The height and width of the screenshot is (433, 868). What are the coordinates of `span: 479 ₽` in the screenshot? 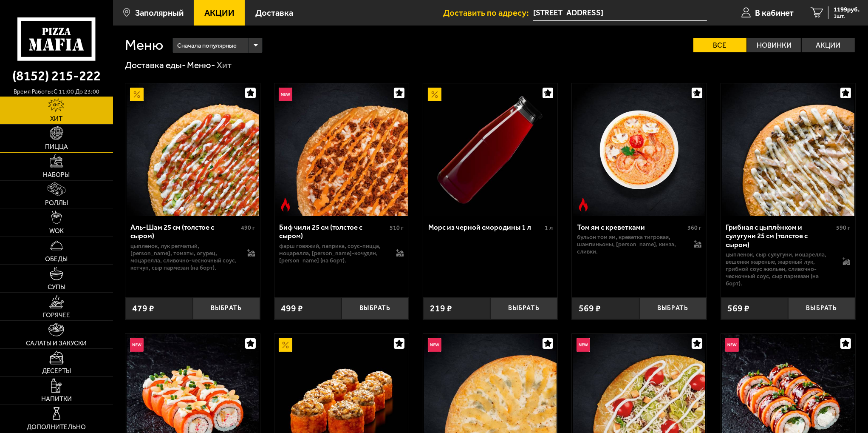 It's located at (143, 308).